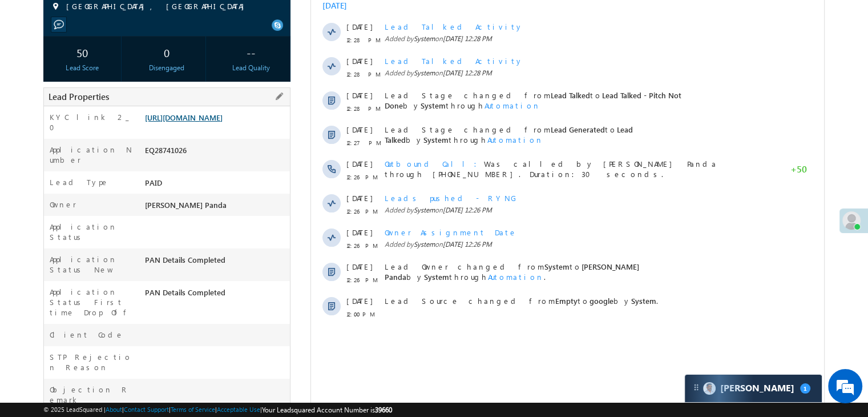 The height and width of the screenshot is (417, 868). What do you see at coordinates (31, 17) in the screenshot?
I see `span: Activity Type` at bounding box center [31, 17].